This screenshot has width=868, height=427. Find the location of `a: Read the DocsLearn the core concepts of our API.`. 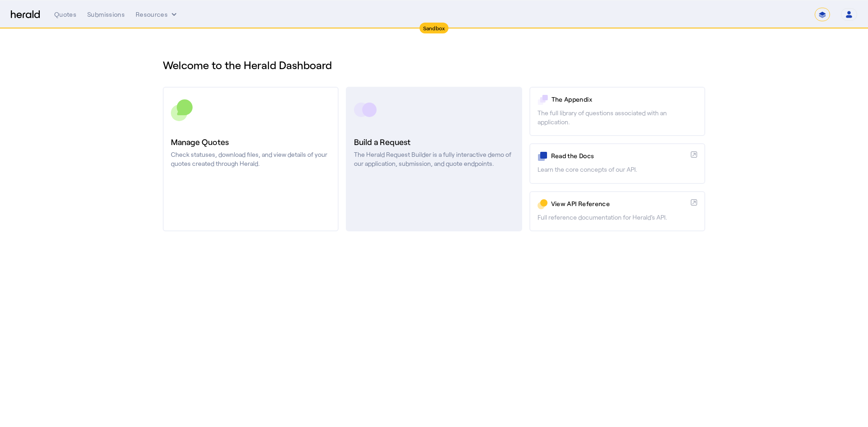

a: Read the DocsLearn the core concepts of our API. is located at coordinates (617, 163).